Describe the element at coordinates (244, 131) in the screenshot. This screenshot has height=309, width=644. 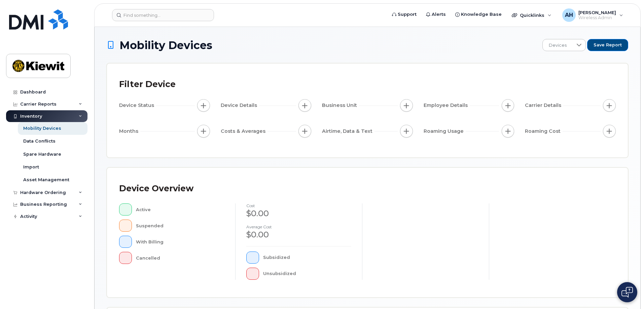
I see `span: Costs & Averages` at that location.